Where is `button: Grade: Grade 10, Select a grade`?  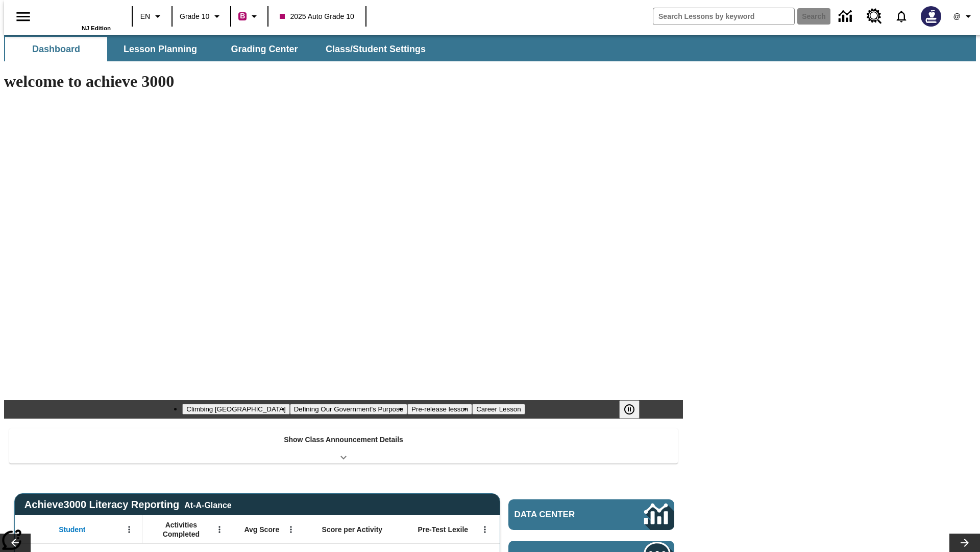 button: Grade: Grade 10, Select a grade is located at coordinates (201, 16).